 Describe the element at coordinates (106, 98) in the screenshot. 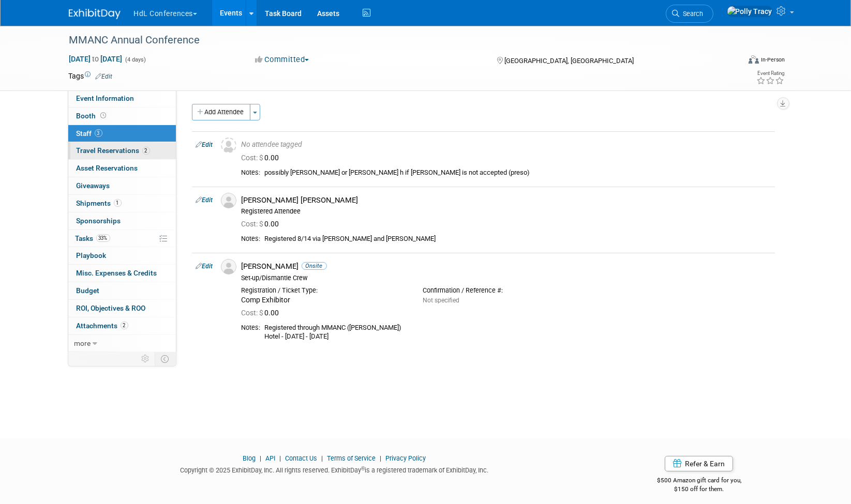

I see `span: Event Information` at that location.